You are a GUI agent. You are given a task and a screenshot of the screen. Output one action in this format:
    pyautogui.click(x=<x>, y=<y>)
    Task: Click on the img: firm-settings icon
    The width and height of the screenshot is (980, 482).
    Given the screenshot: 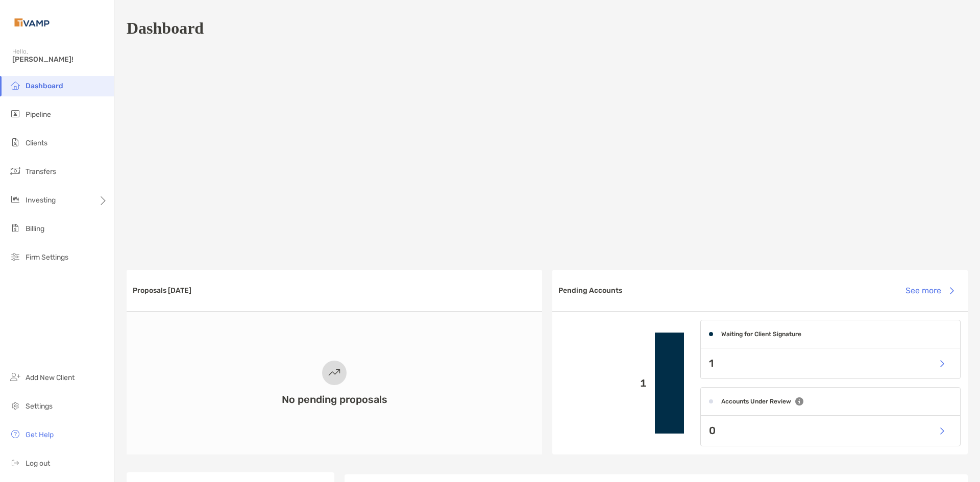 What is the action you would take?
    pyautogui.click(x=15, y=256)
    